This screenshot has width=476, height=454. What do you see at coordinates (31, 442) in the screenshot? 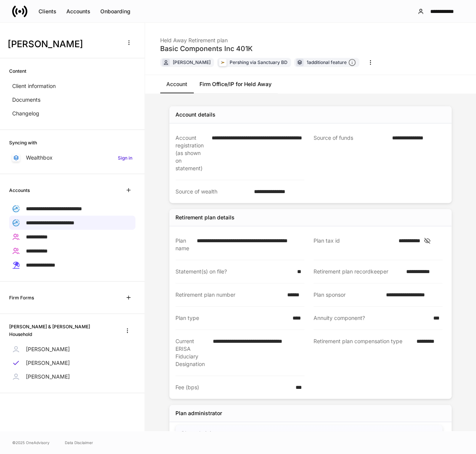
I see `span: © 2025 OneAdvisory` at bounding box center [31, 442].